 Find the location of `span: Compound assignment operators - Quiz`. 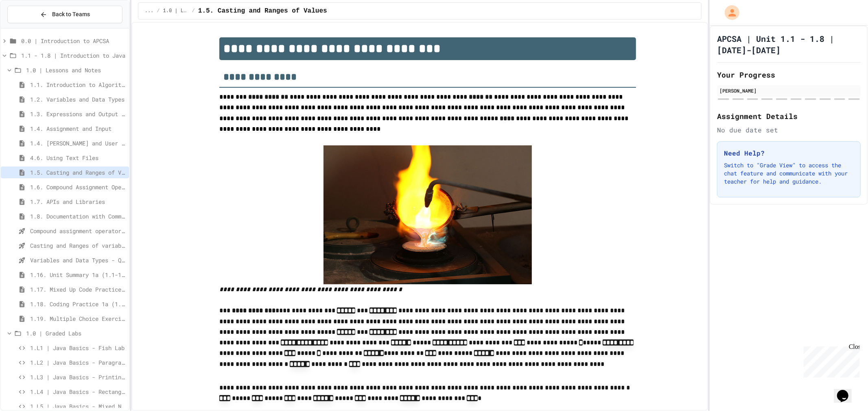

span: Compound assignment operators - Quiz is located at coordinates (78, 231).